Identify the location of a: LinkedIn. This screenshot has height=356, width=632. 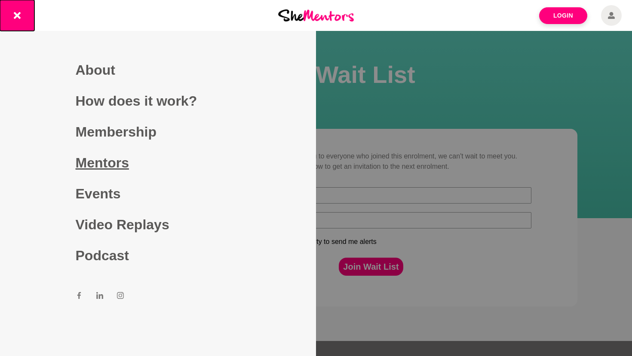
(100, 297).